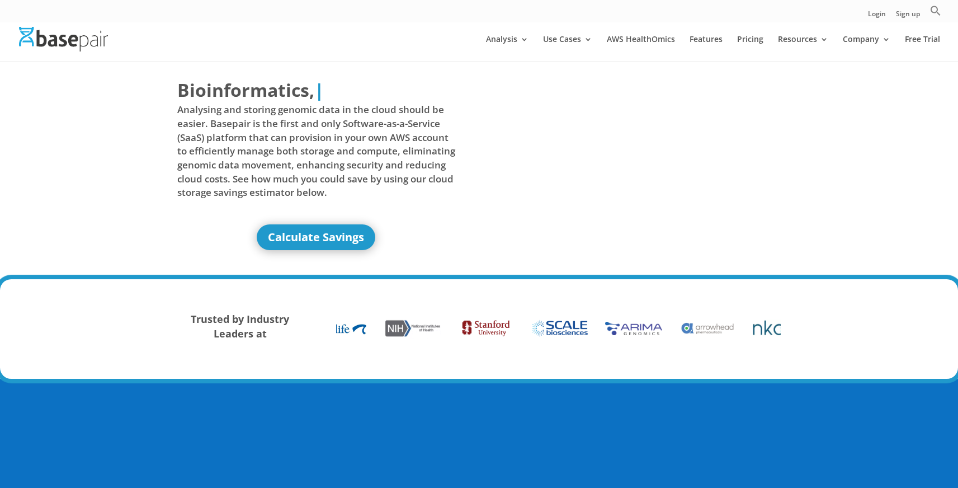 The height and width of the screenshot is (488, 958). I want to click on a: Calculate Savings, so click(316, 237).